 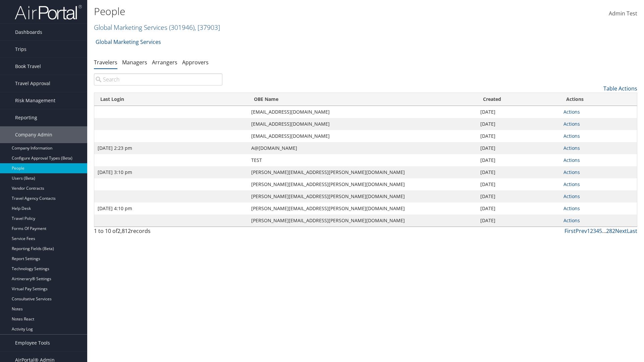 I want to click on a: 2, so click(x=591, y=231).